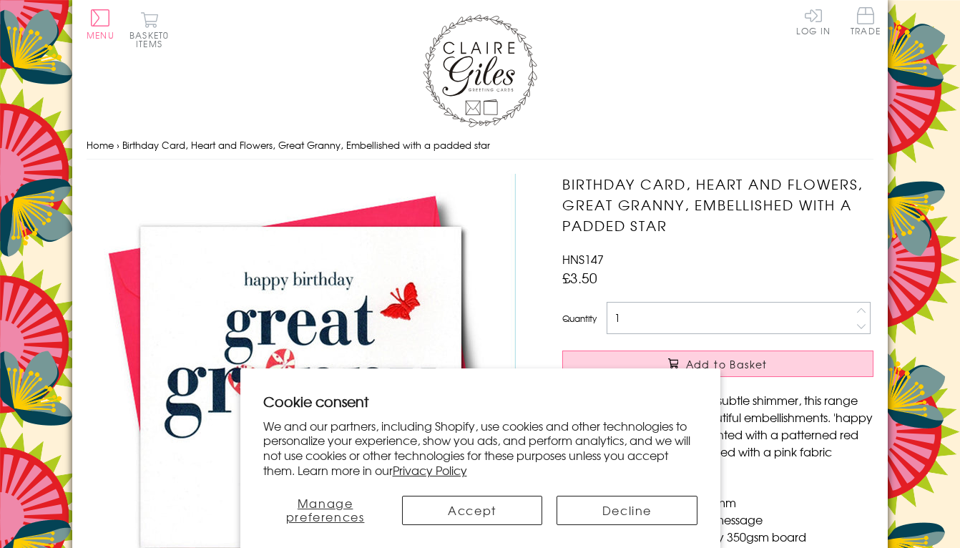  What do you see at coordinates (725, 502) in the screenshot?
I see `li: Dimensions: 150mm x 150mm` at bounding box center [725, 502].